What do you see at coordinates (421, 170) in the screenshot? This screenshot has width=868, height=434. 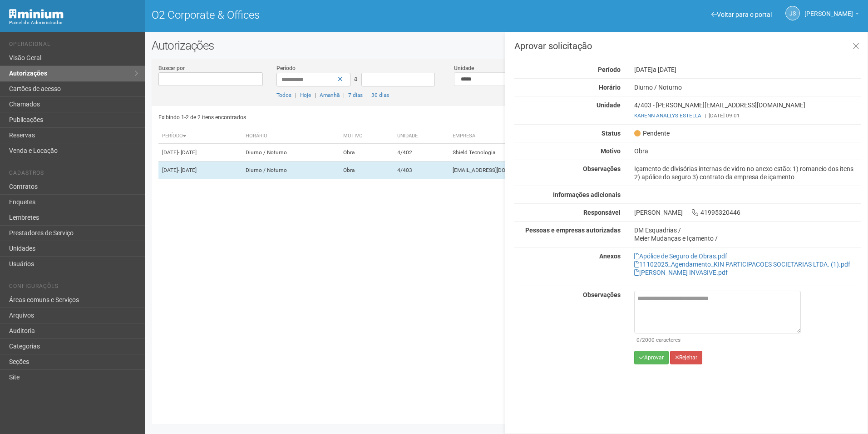 I see `td: 4/403` at bounding box center [421, 170].